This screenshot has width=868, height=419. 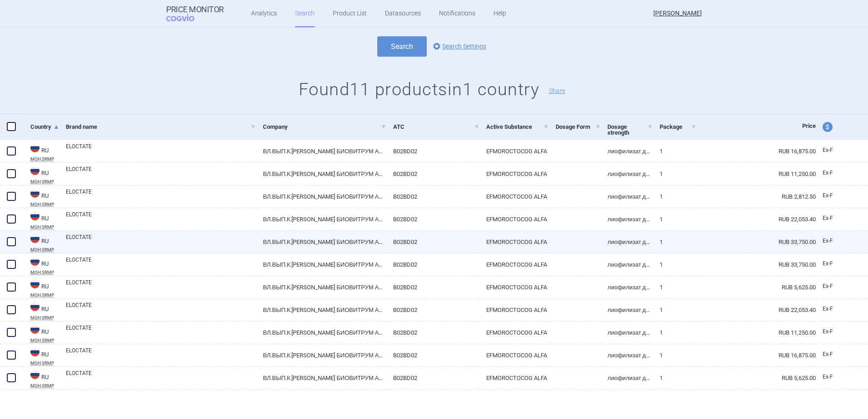 I want to click on a: RUB 11,250.00, so click(x=756, y=174).